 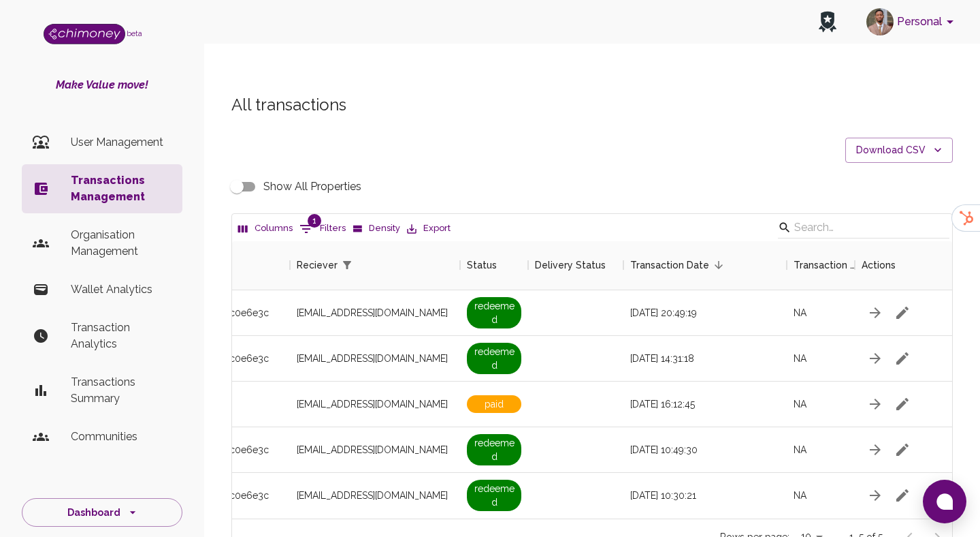 I want to click on span: beta, so click(x=134, y=34).